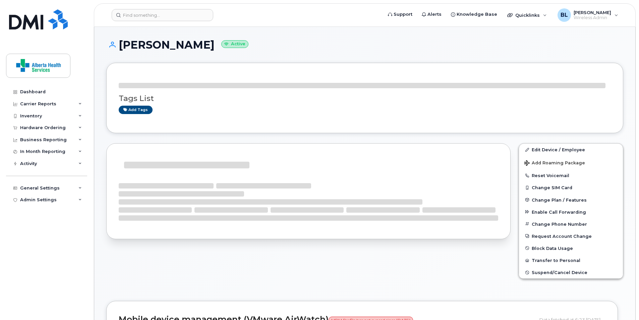  Describe the element at coordinates (571, 212) in the screenshot. I see `button: Enable Call Forwarding` at that location.